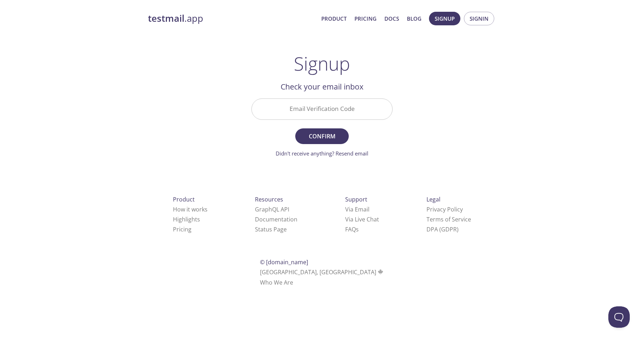 This screenshot has height=342, width=644. I want to click on h2: Check your email inbox, so click(322, 87).